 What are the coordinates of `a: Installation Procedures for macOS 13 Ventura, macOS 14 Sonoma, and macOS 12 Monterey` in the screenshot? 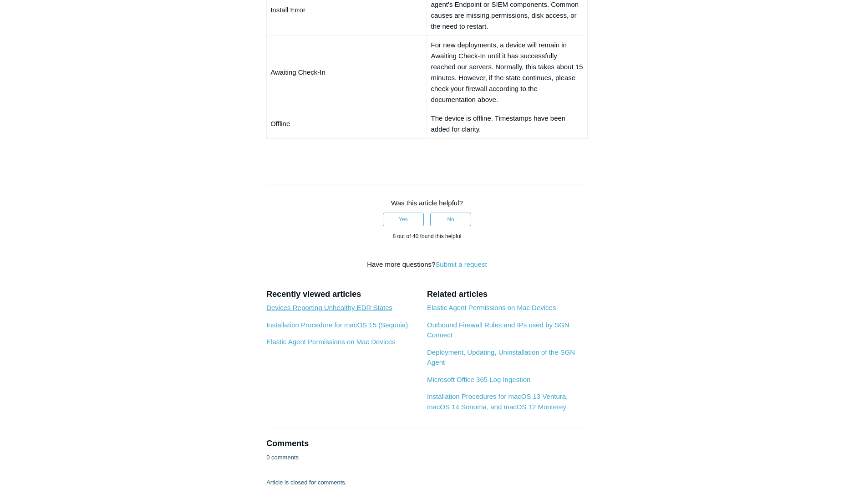 It's located at (497, 401).